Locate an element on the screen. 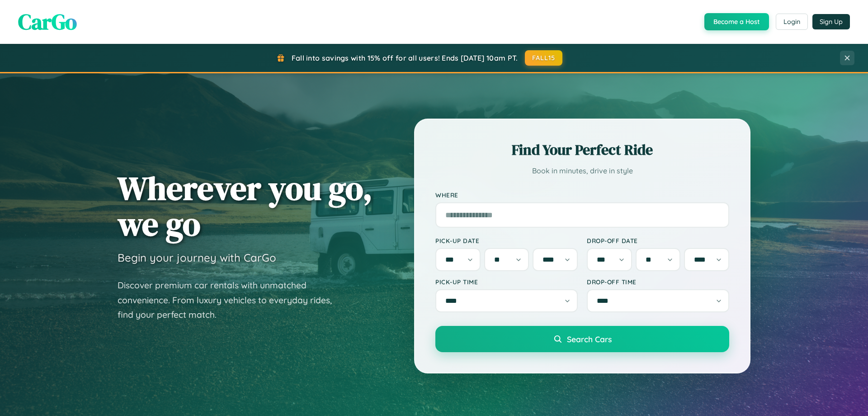 The image size is (868, 416). span: CarGo is located at coordinates (47, 21).